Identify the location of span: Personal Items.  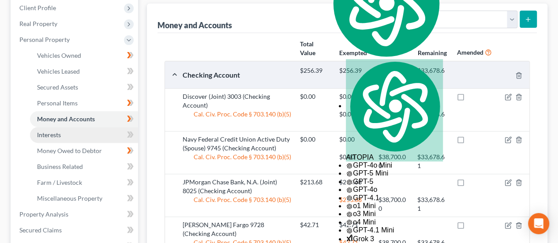
(57, 103).